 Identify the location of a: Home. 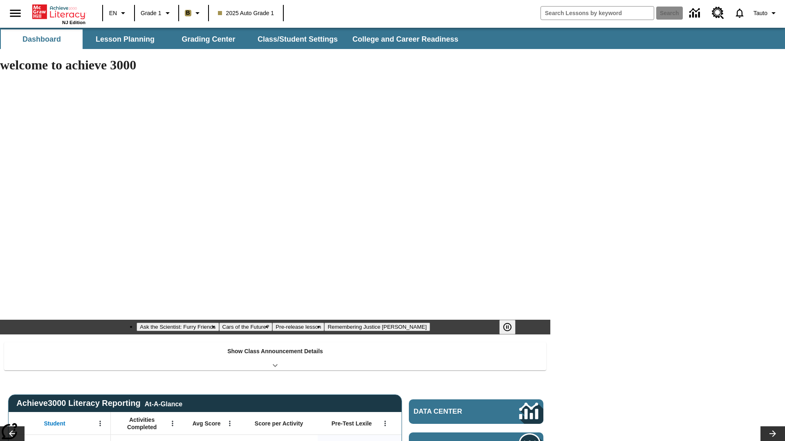
(59, 12).